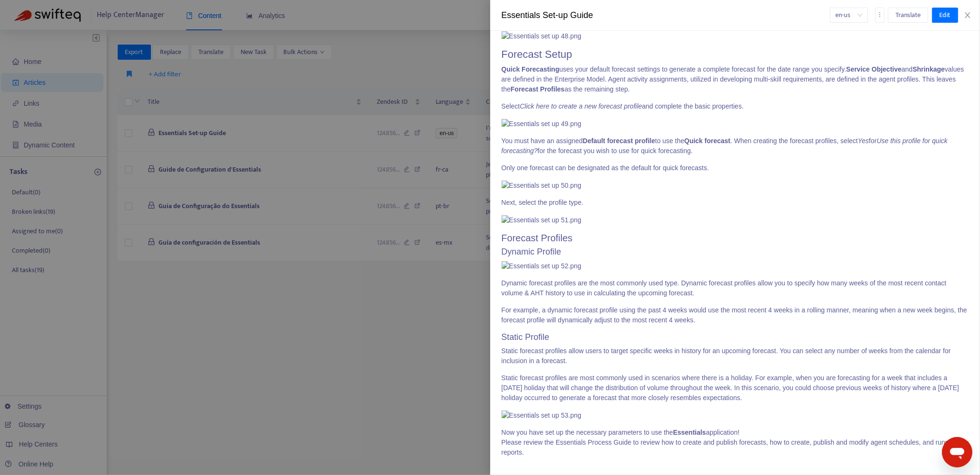 Image resolution: width=980 pixels, height=475 pixels. I want to click on strong: Forecast Profiles, so click(537, 89).